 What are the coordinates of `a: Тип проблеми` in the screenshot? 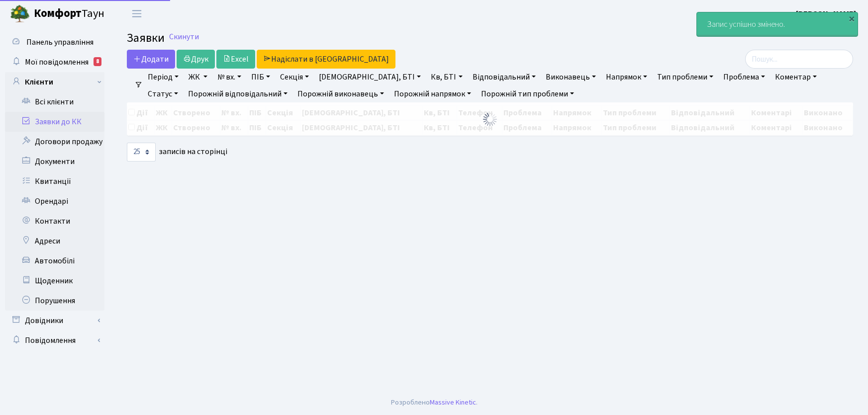 It's located at (685, 77).